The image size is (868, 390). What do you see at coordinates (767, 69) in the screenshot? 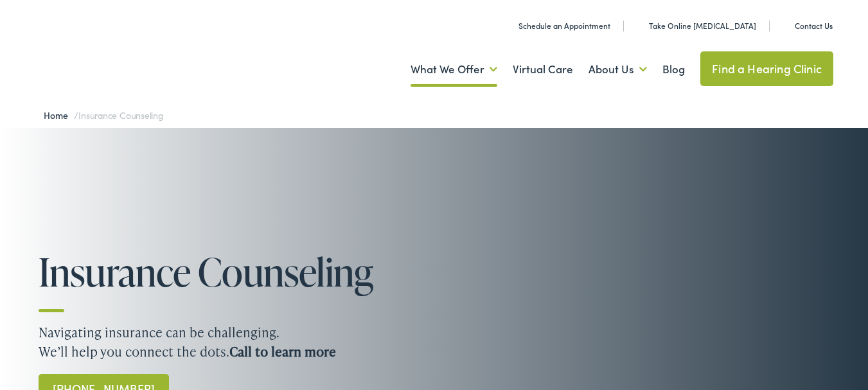
I see `a: Find a Hearing Clinic` at bounding box center [767, 69].